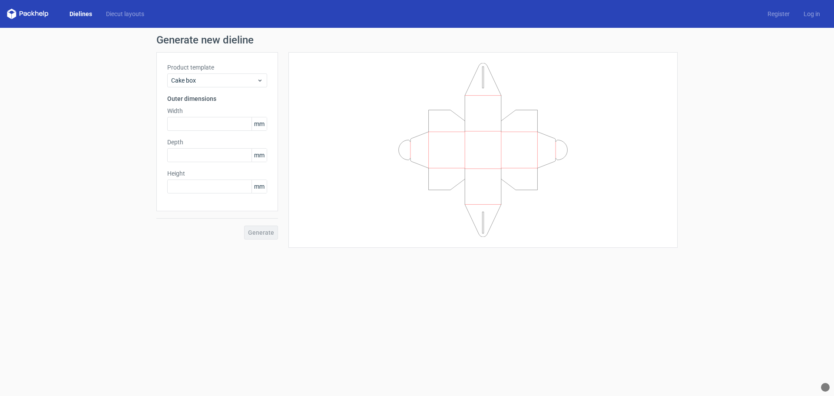  What do you see at coordinates (217, 142) in the screenshot?
I see `label: Depth` at bounding box center [217, 142].